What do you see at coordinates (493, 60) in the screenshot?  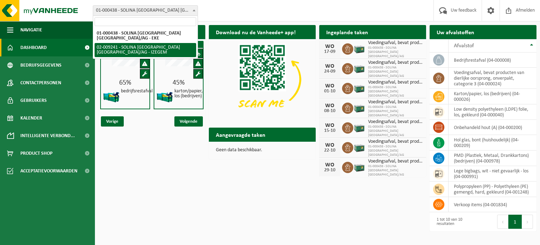 I see `td: bedrijfsrestafval (04-000008)` at bounding box center [493, 60].